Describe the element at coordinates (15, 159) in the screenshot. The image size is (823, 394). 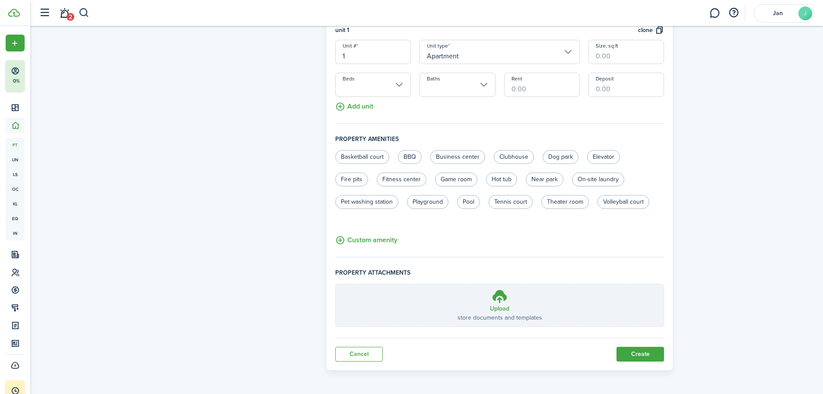
I see `a: un` at that location.